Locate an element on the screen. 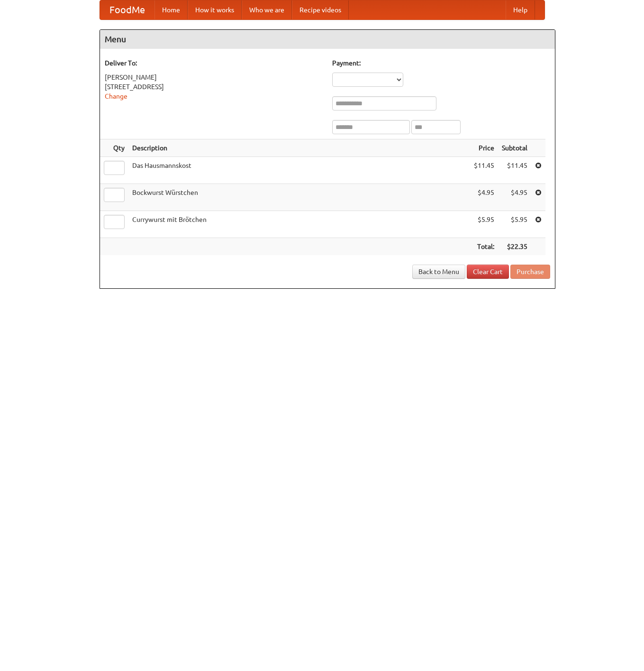 The image size is (644, 671). a: Recipe videos is located at coordinates (320, 10).